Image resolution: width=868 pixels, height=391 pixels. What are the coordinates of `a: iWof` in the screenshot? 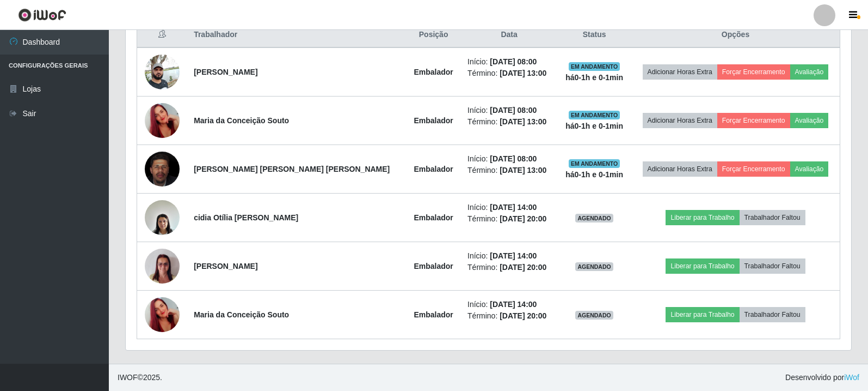 It's located at (852, 377).